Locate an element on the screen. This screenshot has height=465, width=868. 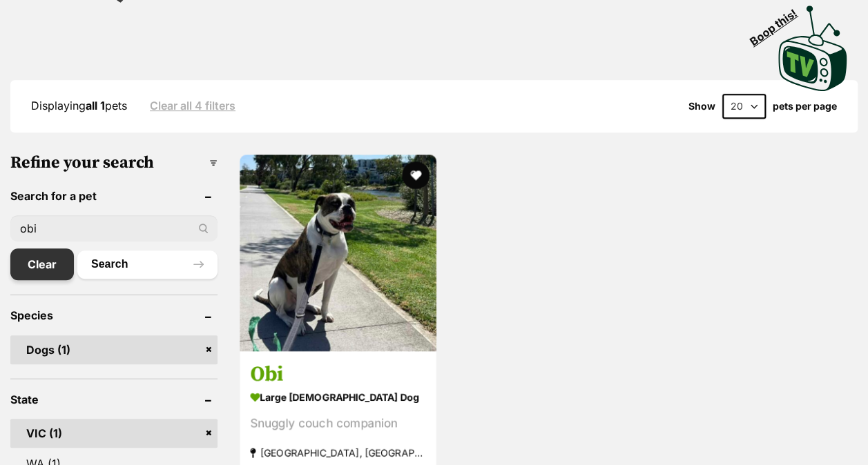
button: favourite is located at coordinates (416, 175).